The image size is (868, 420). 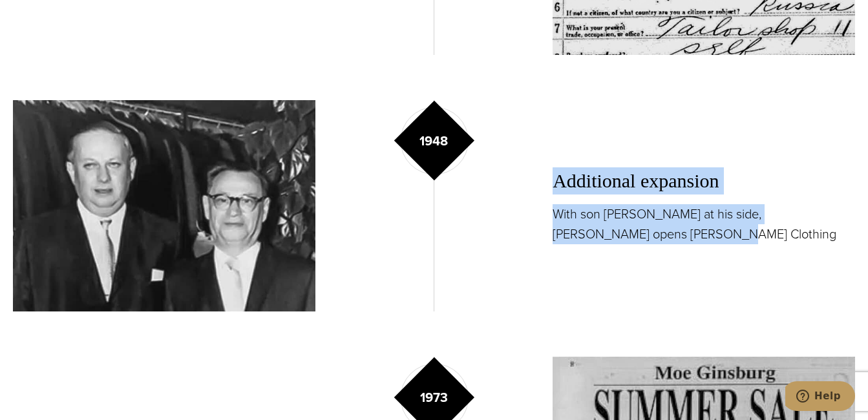 I want to click on h3: Additional expansion, so click(x=704, y=181).